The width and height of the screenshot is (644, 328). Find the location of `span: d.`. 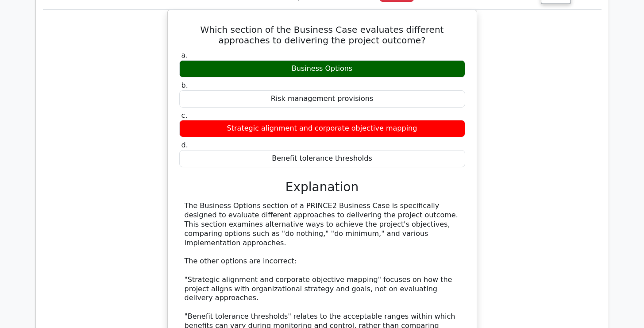

span: d. is located at coordinates (184, 145).